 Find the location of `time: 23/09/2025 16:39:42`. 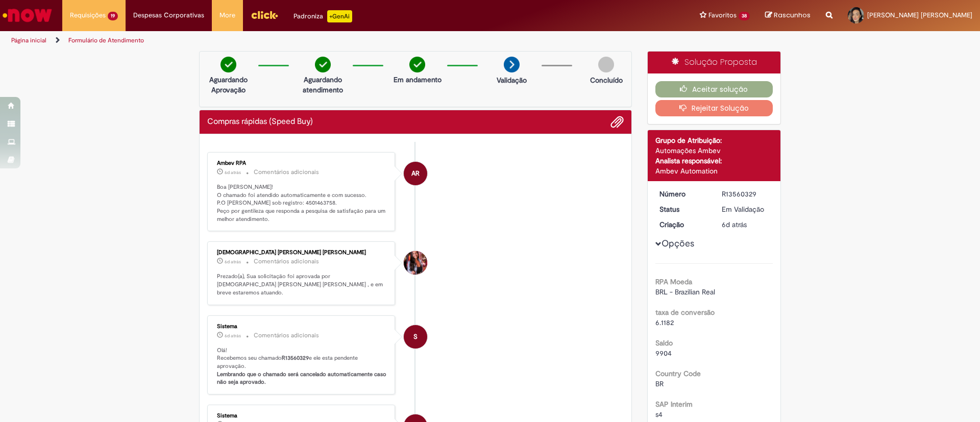

time: 23/09/2025 16:39:42 is located at coordinates (734, 224).